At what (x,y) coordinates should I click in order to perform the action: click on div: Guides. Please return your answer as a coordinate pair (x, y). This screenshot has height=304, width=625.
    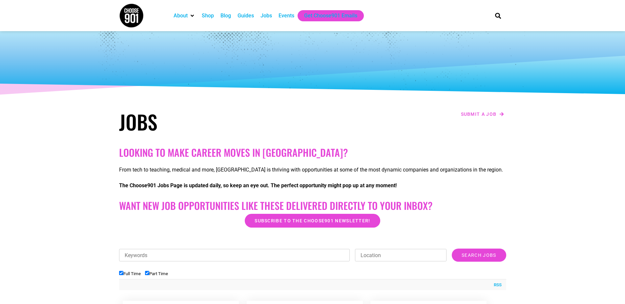
    Looking at the image, I should click on (246, 16).